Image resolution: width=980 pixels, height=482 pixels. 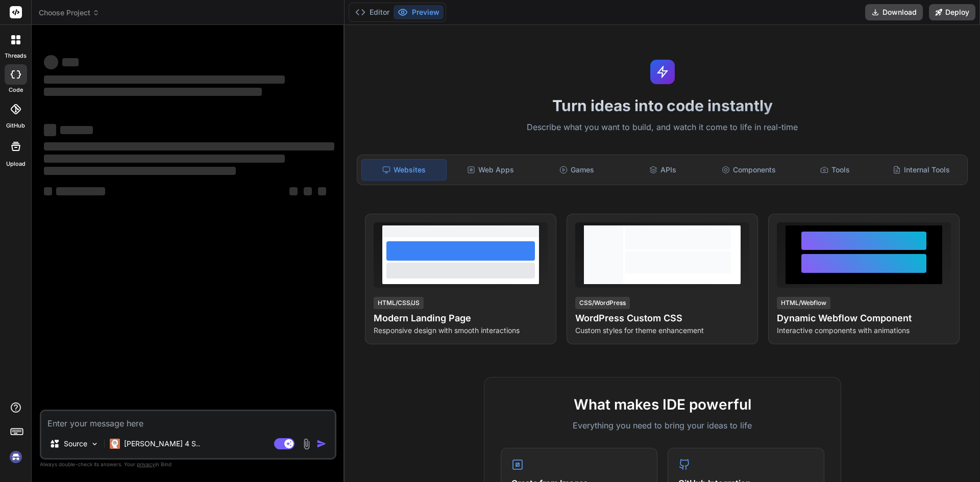 I want to click on button: Preview, so click(x=418, y=13).